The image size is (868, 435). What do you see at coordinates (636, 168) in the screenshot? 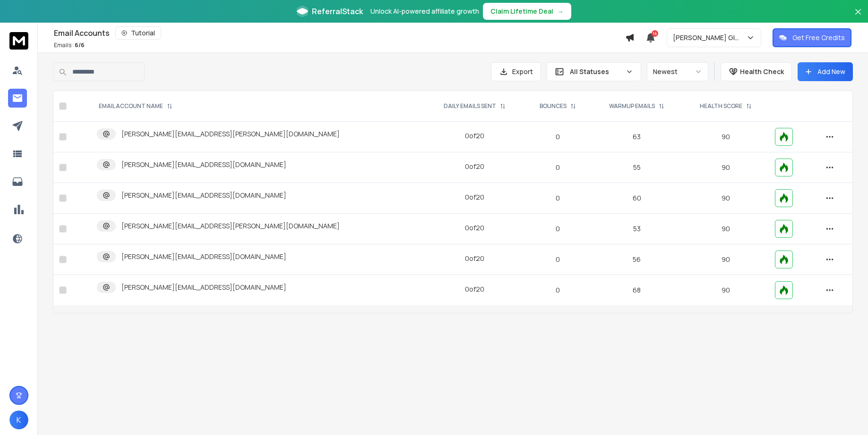
I see `td: 55` at bounding box center [636, 168].